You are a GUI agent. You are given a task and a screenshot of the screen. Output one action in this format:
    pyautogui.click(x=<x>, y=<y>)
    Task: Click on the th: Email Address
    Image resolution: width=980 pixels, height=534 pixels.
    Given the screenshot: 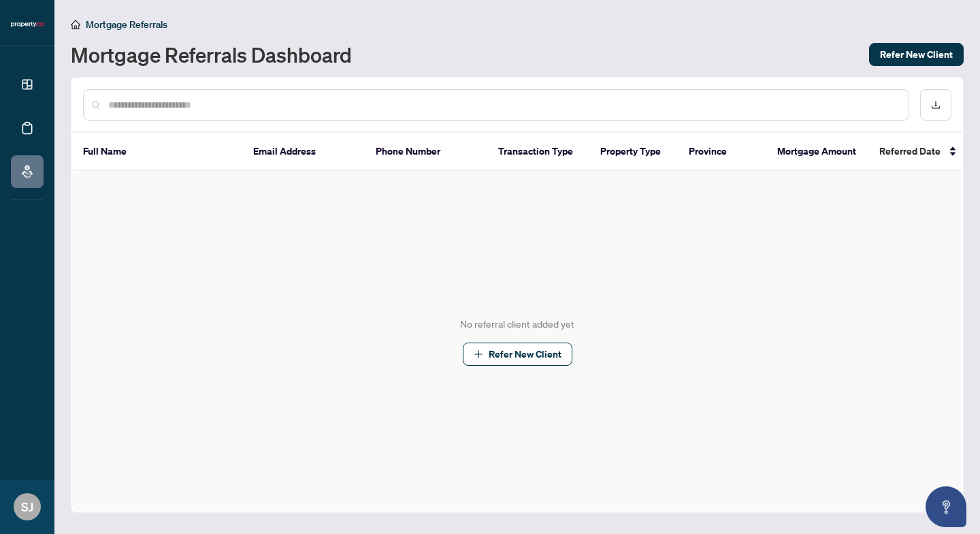 What is the action you would take?
    pyautogui.click(x=304, y=152)
    